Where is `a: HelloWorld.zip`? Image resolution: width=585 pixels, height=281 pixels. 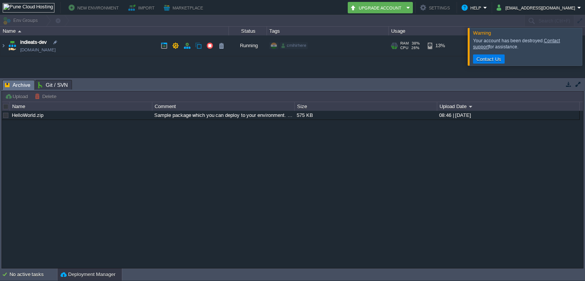
a: HelloWorld.zip is located at coordinates (27, 115).